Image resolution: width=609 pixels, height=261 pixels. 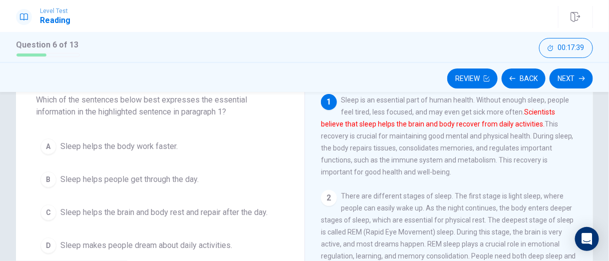 I want to click on span: Level Test, so click(x=55, y=11).